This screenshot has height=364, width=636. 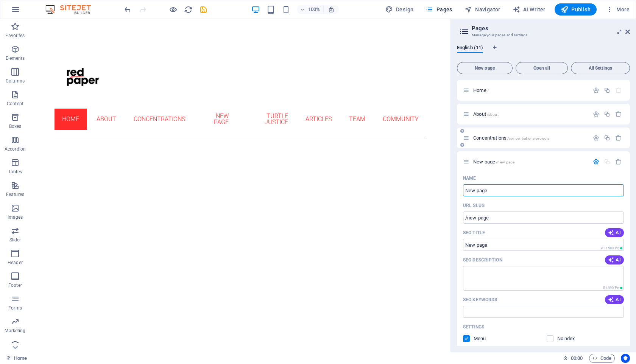 I want to click on p: Favorites, so click(x=15, y=36).